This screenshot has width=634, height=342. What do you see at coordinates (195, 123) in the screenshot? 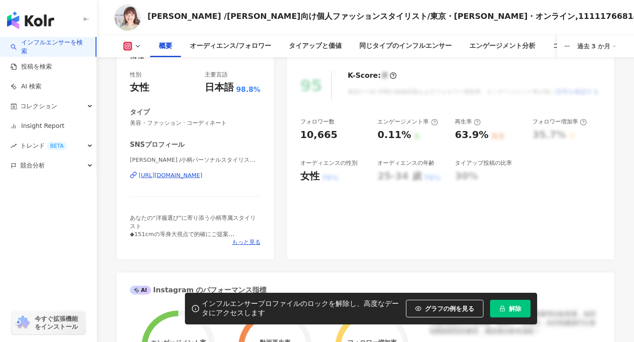
I see `span: 美容・ファッション · コーディネート` at bounding box center [195, 123].